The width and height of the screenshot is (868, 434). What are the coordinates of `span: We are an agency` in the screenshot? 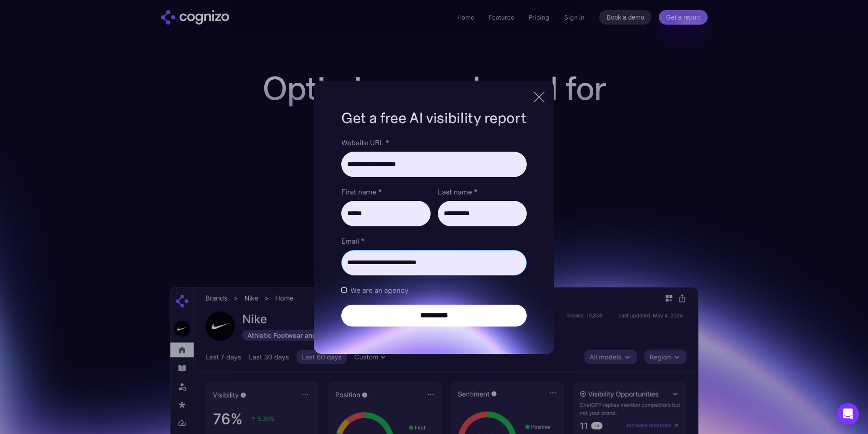 It's located at (379, 290).